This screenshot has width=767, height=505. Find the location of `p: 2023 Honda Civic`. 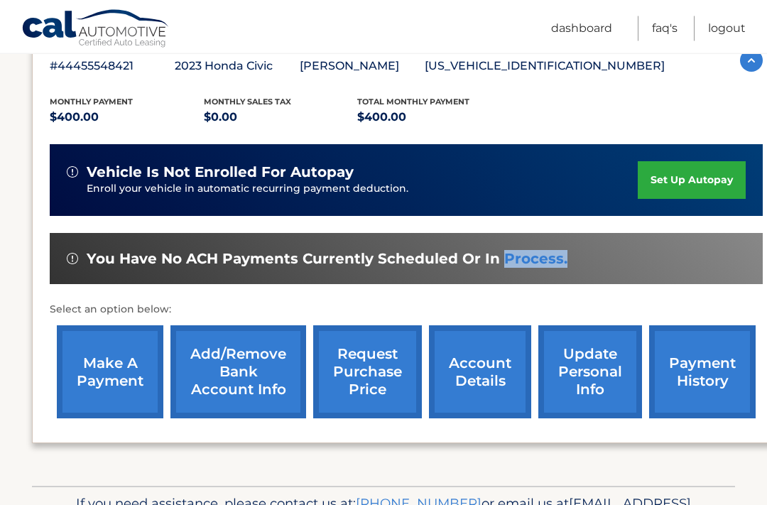

p: 2023 Honda Civic is located at coordinates (237, 67).